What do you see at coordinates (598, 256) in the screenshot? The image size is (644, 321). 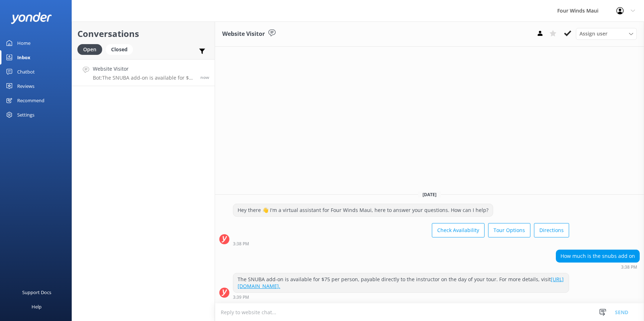 I see `div: How much is the snubs add on` at bounding box center [598, 256].